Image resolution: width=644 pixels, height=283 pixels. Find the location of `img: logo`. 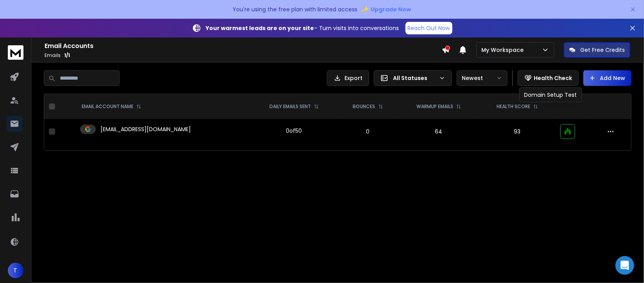

img: logo is located at coordinates (15, 52).